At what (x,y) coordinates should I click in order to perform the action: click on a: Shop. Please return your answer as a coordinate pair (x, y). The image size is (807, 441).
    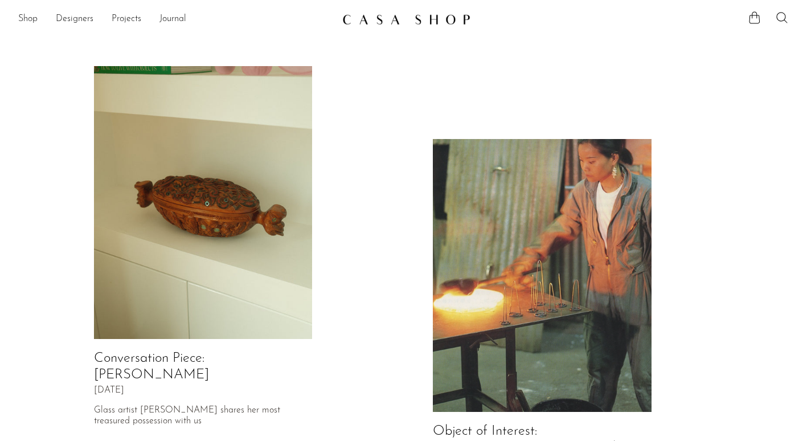
    Looking at the image, I should click on (28, 19).